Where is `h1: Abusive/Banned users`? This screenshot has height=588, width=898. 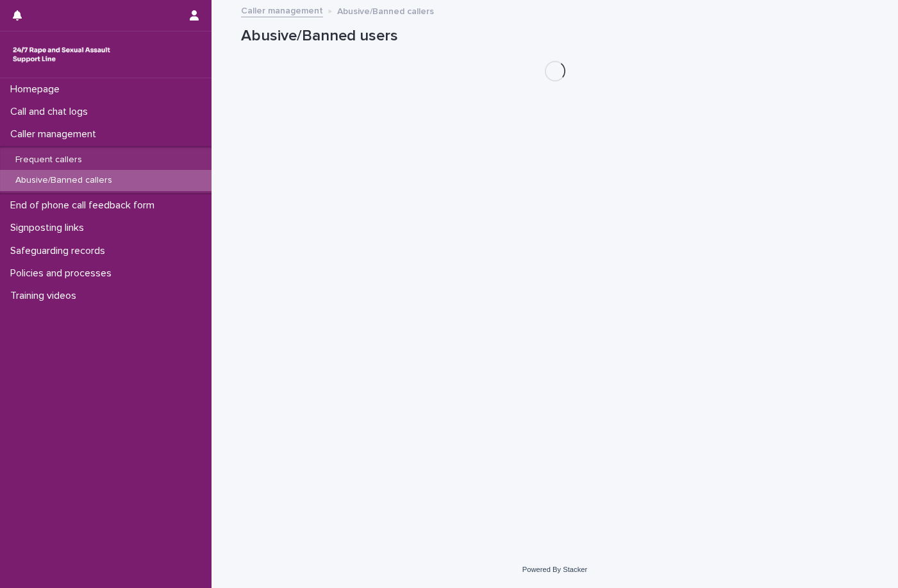 h1: Abusive/Banned users is located at coordinates (555, 36).